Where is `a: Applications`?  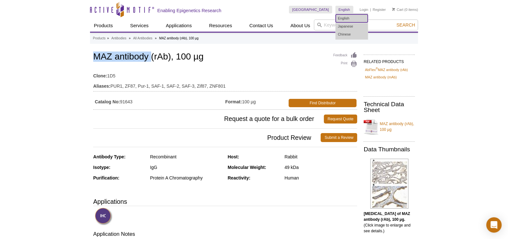
a: Applications is located at coordinates (179, 26).